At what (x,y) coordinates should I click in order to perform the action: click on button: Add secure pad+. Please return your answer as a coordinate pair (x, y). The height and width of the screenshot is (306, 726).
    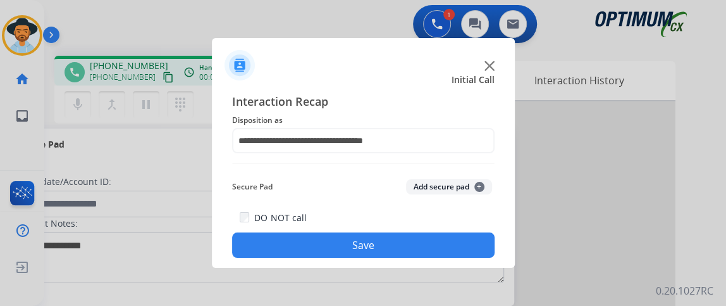
    Looking at the image, I should click on (449, 187).